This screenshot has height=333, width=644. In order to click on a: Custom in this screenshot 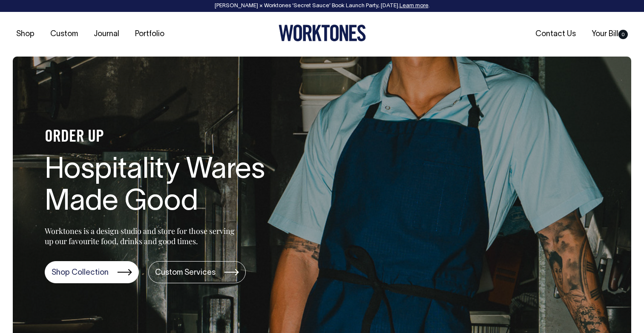, I will do `click(64, 34)`.